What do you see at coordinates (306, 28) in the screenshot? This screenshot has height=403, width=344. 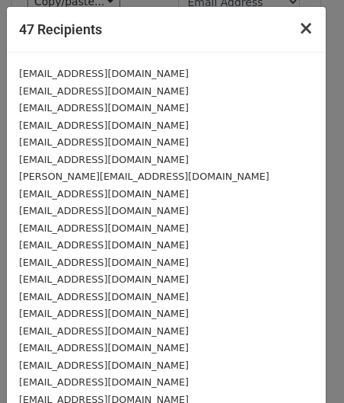 I see `button: Close` at bounding box center [306, 28].